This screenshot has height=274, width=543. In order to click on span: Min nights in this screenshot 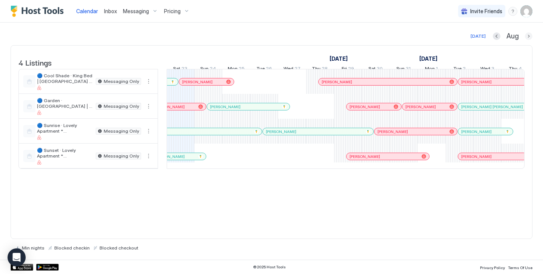, I will do `click(33, 248)`.